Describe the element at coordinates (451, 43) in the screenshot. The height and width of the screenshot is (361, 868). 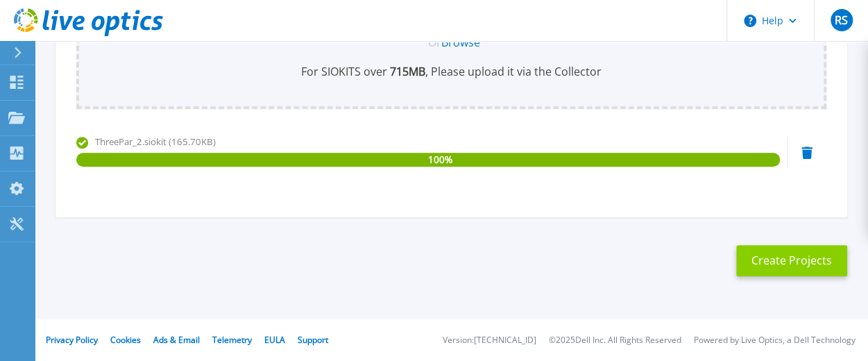
I see `div: Drag and Drop SIOKIT file(s) here OrBrowseFor SIOKITS over 715MB, Please upload it via the Collector` at that location.